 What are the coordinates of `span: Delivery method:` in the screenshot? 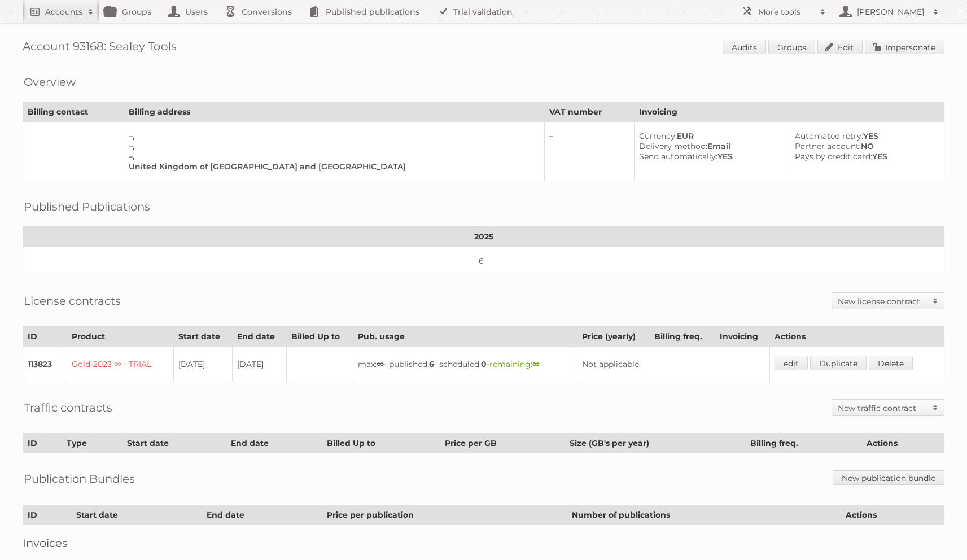 It's located at (673, 146).